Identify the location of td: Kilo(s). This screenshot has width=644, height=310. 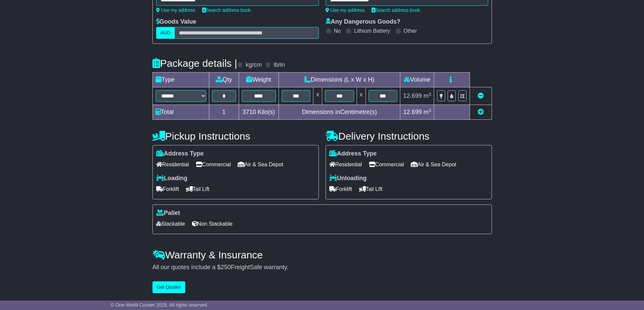
(259, 112).